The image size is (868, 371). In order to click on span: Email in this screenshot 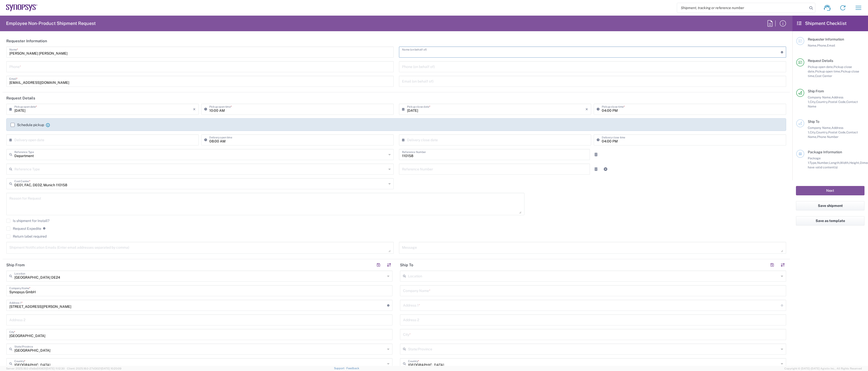, I will do `click(831, 45)`.